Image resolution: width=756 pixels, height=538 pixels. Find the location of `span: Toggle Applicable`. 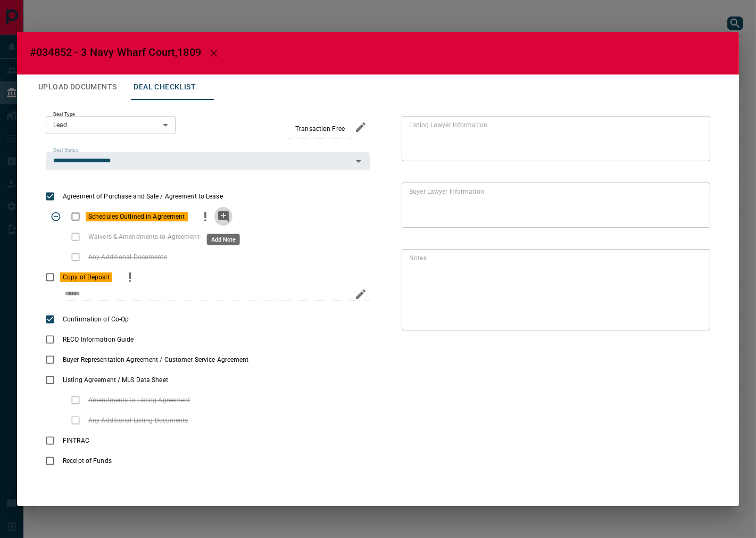

span: Toggle Applicable is located at coordinates (56, 217).